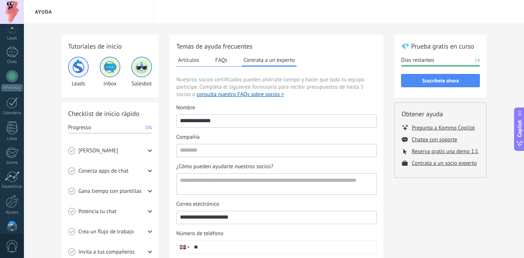  Describe the element at coordinates (12, 139) in the screenshot. I see `div: Listas` at that location.